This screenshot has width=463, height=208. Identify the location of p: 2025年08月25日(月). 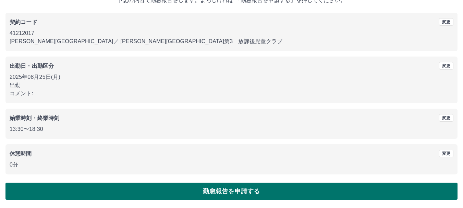
(231, 77).